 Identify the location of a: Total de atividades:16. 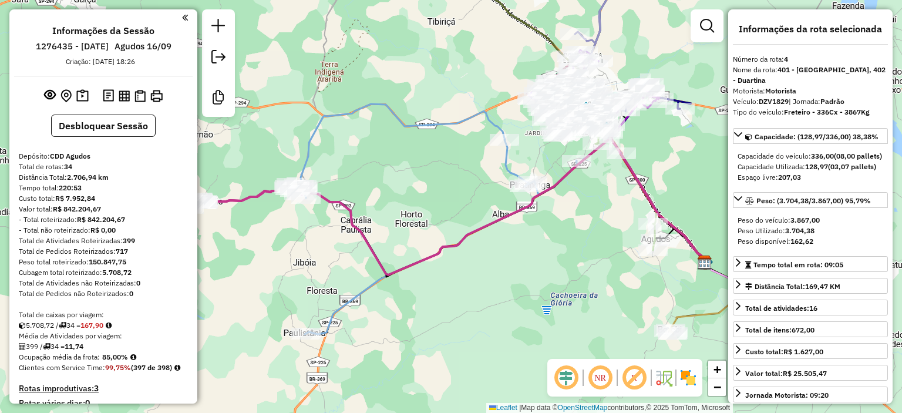
(810, 307).